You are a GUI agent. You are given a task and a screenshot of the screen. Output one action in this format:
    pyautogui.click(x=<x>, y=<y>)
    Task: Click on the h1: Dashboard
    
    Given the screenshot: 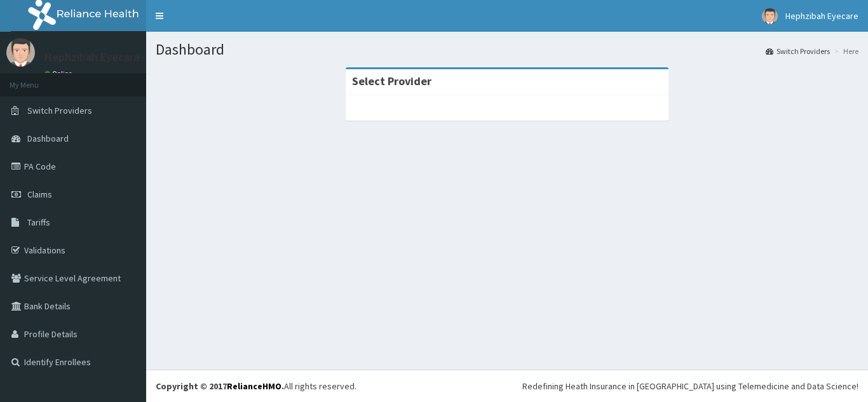 What is the action you would take?
    pyautogui.click(x=507, y=49)
    